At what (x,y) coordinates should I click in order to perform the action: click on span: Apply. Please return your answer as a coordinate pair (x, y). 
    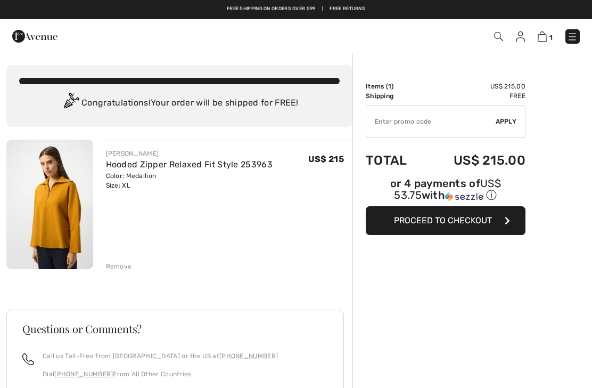
    Looking at the image, I should click on (506, 121).